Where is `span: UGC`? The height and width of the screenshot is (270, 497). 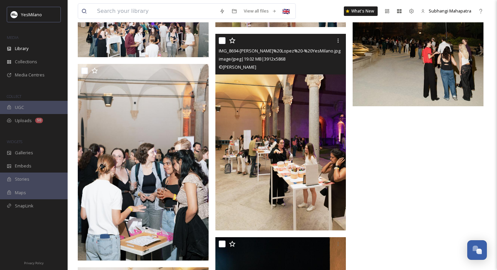
span: UGC is located at coordinates (19, 107).